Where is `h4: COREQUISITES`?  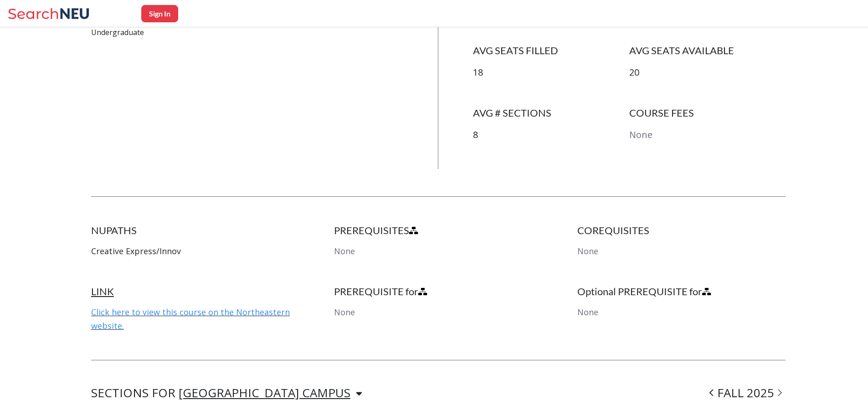
h4: COREQUISITES is located at coordinates (681, 231).